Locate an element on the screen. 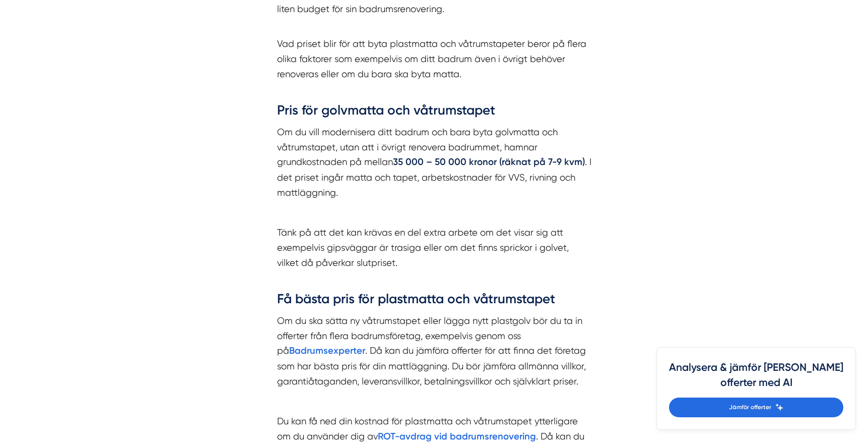  strong: Badrumsexperter is located at coordinates (327, 350).